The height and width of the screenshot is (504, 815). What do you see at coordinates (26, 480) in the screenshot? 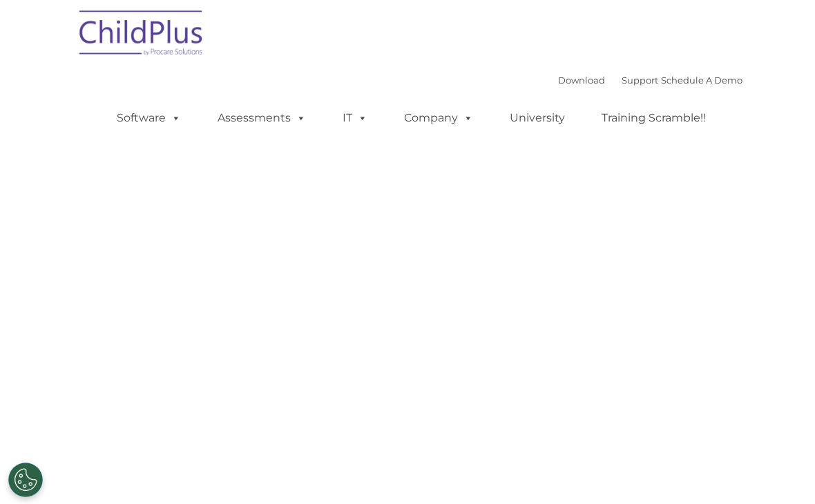
I see `button: Cookies Settings` at bounding box center [26, 480].